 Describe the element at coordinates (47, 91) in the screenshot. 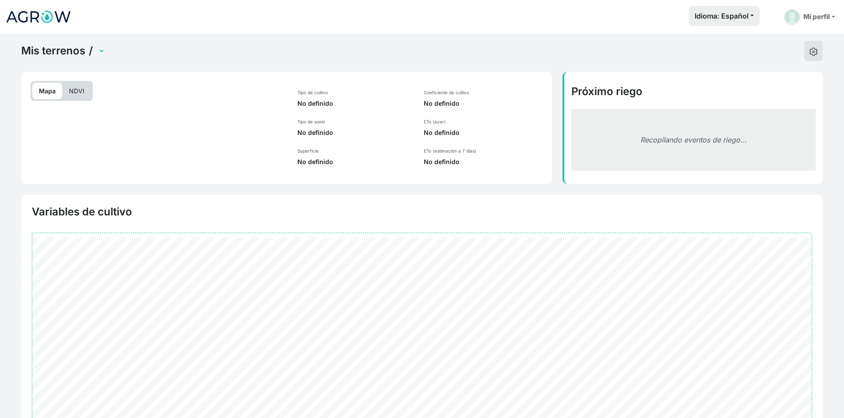

I see `p: Mapa` at that location.